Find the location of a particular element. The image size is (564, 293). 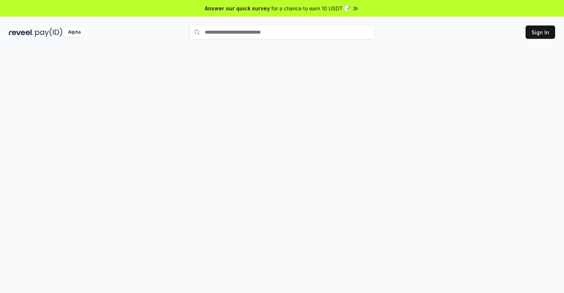

button: Sign In is located at coordinates (540, 32).